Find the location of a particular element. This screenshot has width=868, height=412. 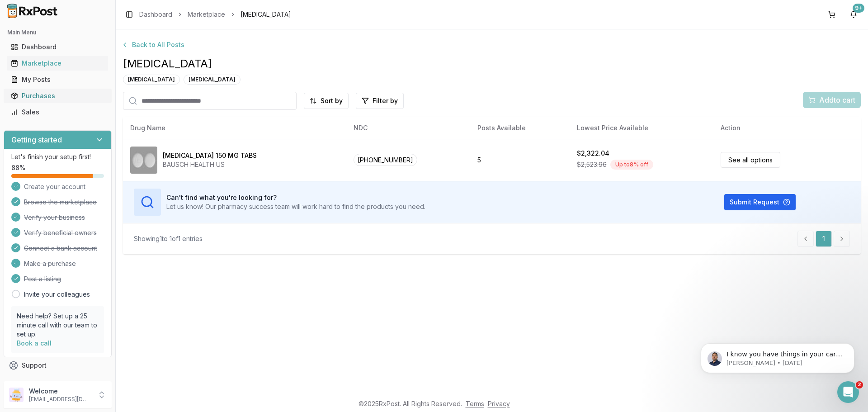

a: Invite your colleagues is located at coordinates (57, 295).